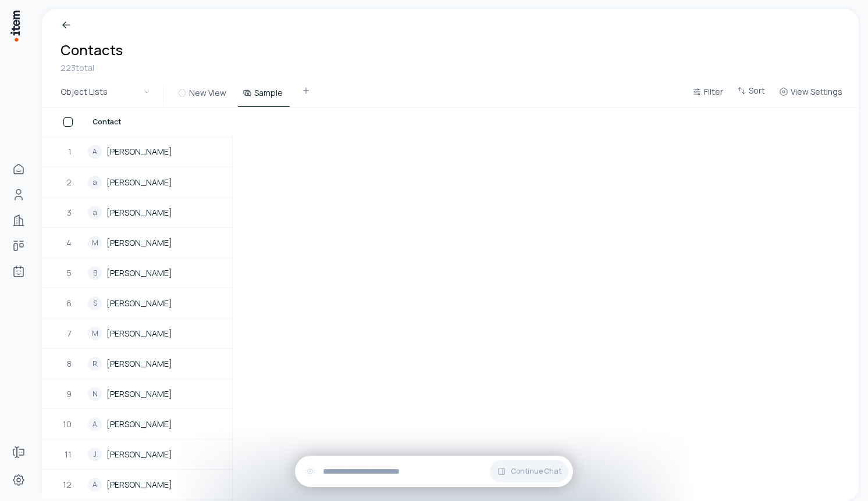  I want to click on a: Home, so click(18, 169).